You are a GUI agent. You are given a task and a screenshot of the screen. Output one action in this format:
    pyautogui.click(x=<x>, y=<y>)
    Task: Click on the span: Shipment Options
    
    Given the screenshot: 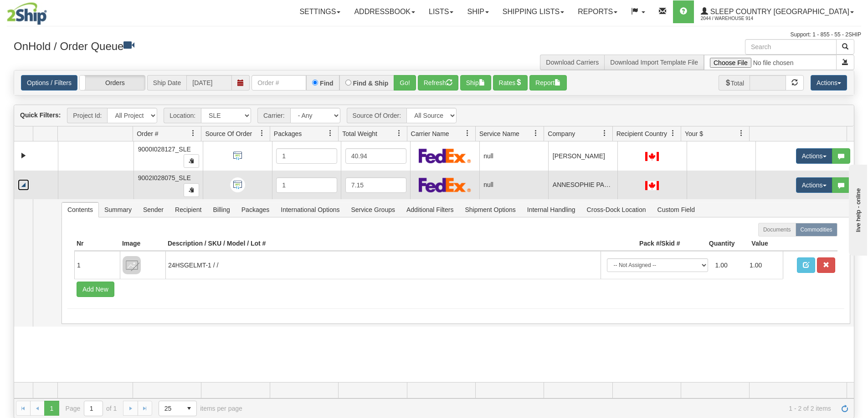 What is the action you would take?
    pyautogui.click(x=490, y=210)
    